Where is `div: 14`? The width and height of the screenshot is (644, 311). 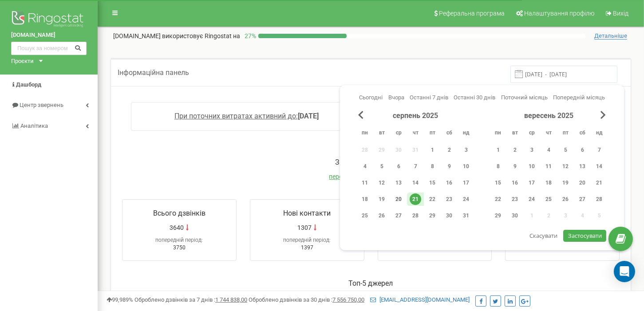 div: 14 is located at coordinates (600, 166).